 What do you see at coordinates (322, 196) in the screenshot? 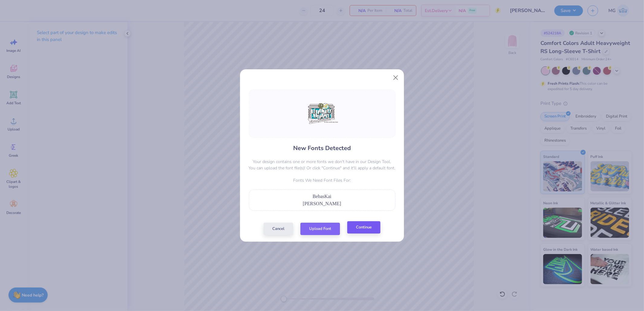
I see `span: BebasKai` at bounding box center [322, 196].